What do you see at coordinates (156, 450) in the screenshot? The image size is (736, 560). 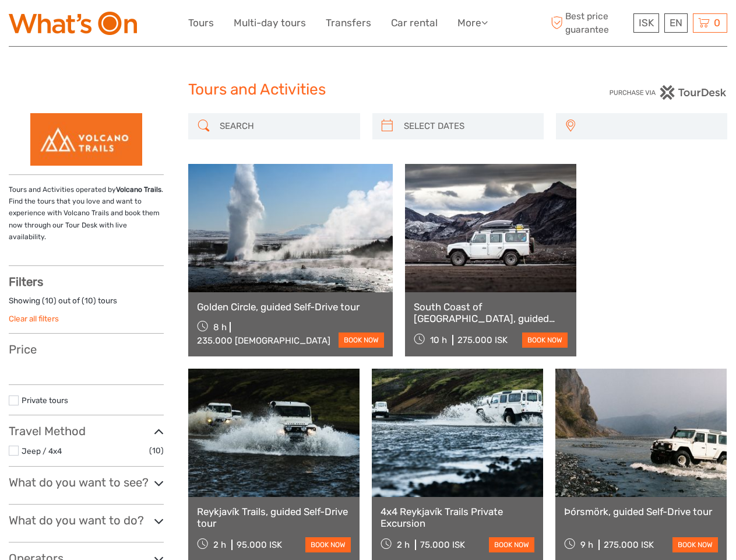 I see `span: (10)` at bounding box center [156, 450].